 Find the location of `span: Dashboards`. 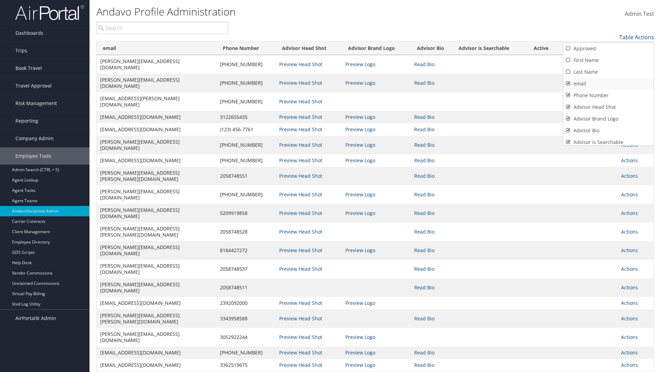

span: Dashboards is located at coordinates (29, 33).